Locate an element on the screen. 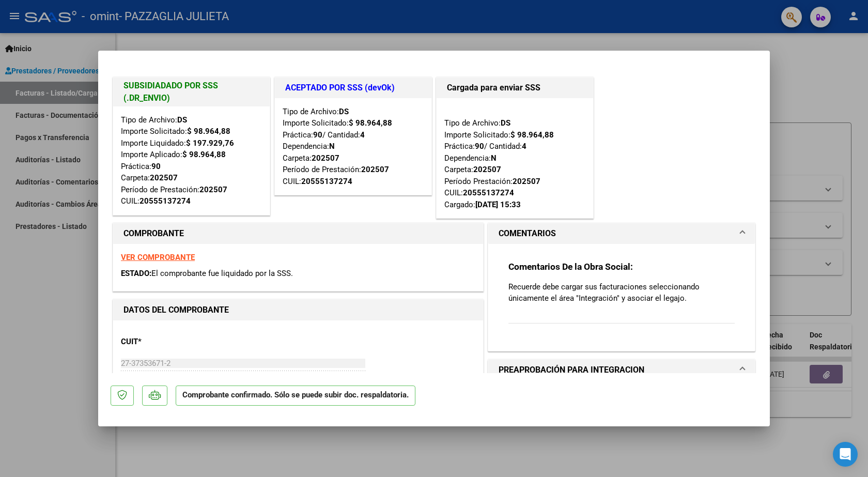 The width and height of the screenshot is (868, 477). span: ESTADO: is located at coordinates (136, 273).